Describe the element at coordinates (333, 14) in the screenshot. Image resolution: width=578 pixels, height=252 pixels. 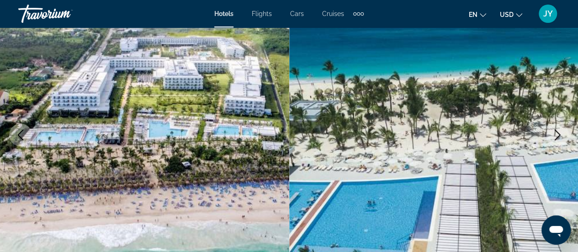
I see `span: Cruises` at that location.